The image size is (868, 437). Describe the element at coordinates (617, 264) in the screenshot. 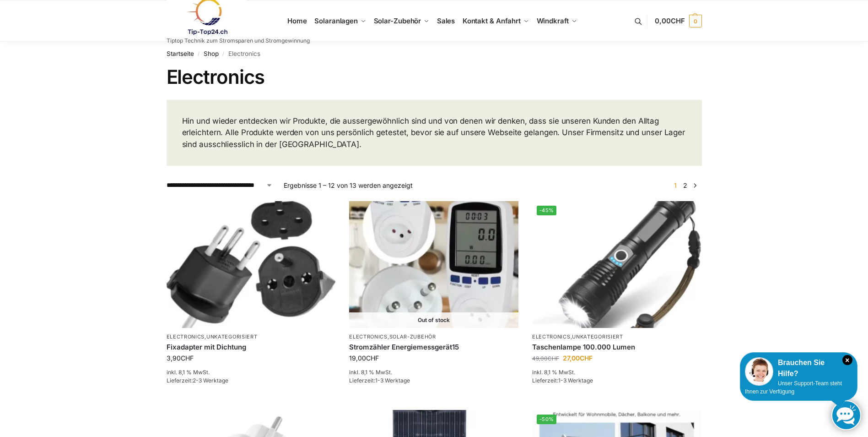

I see `img: Extrem Starke Taschenlampe` at that location.